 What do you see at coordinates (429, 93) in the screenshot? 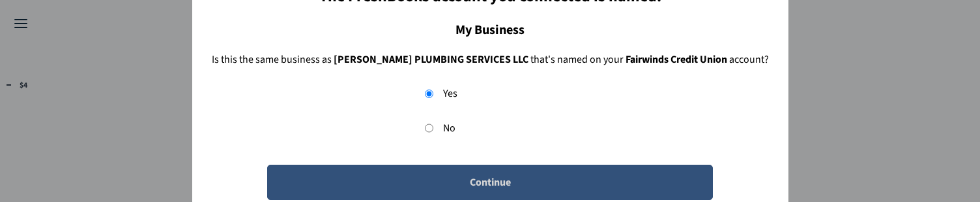
I see `input: Yes` at bounding box center [429, 93].